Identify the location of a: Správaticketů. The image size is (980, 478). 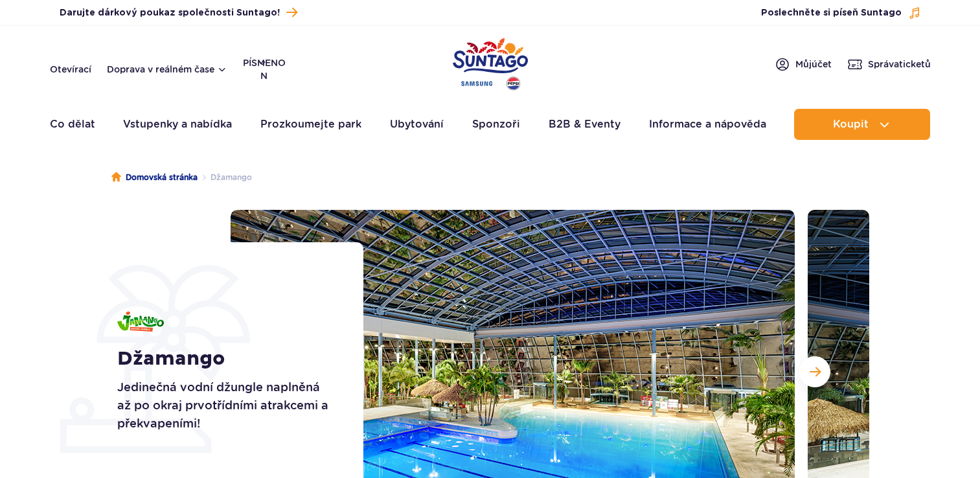
(889, 64).